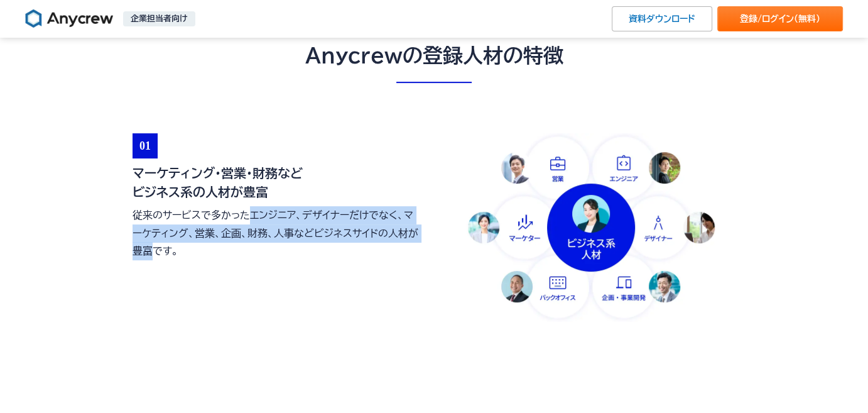  Describe the element at coordinates (7, 319) in the screenshot. I see `input: エニィクルーのプライバシーポリシーに同意する*` at that location.